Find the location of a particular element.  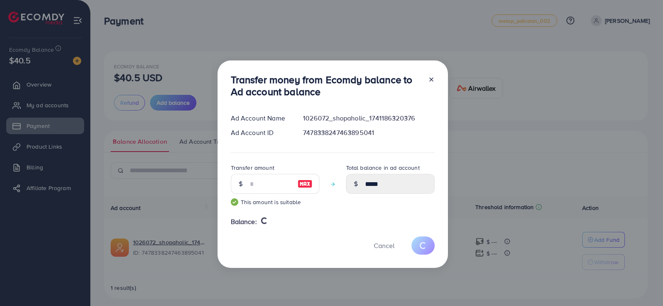

span: Balance: is located at coordinates (244, 222).